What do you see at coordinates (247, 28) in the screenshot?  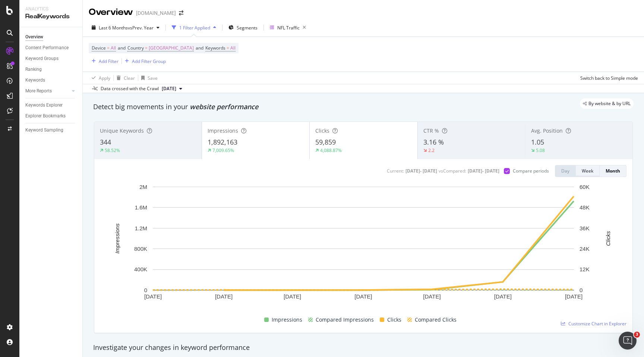 I see `span: Segments` at bounding box center [247, 28].